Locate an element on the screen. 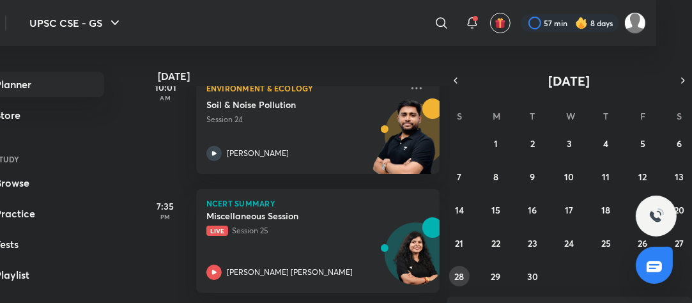 The width and height of the screenshot is (692, 303). abbr: September 20, 2025 is located at coordinates (679, 210).